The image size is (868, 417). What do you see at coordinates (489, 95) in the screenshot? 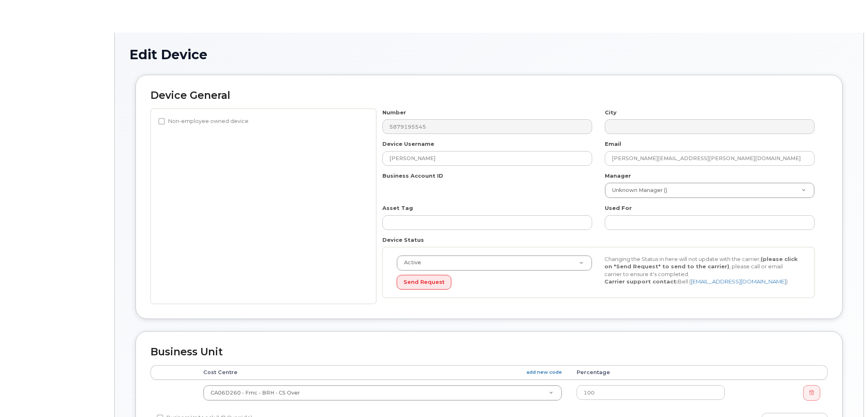
I see `h2: Device General` at bounding box center [489, 95].